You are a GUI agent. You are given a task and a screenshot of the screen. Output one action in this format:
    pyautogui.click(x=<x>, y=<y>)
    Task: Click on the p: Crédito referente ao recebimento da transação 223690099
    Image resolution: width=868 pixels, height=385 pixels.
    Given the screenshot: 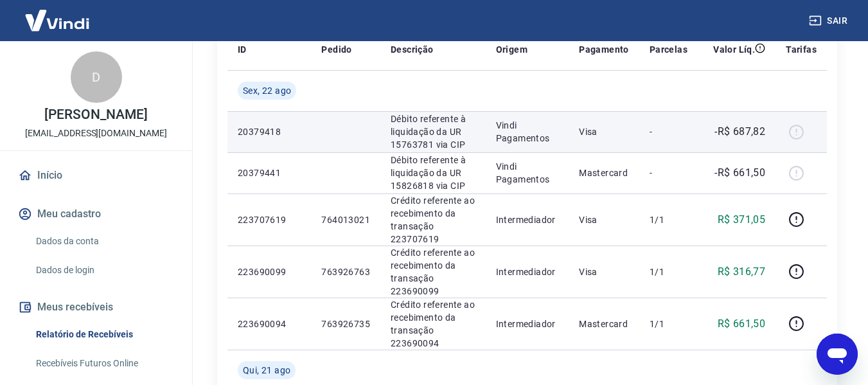 What is the action you would take?
    pyautogui.click(x=433, y=272)
    